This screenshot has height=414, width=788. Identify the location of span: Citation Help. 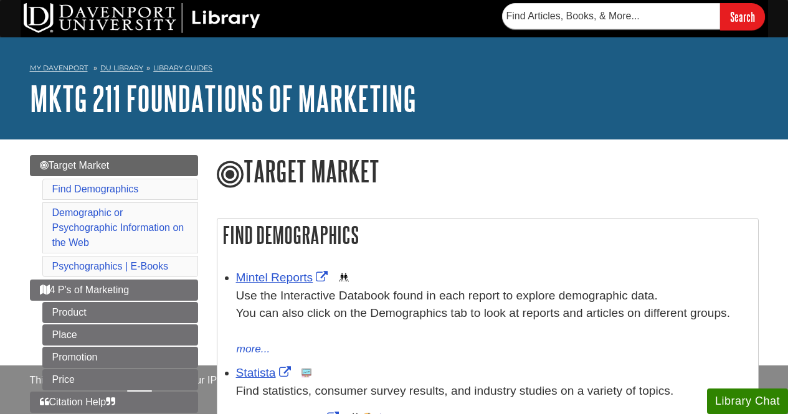
(78, 402).